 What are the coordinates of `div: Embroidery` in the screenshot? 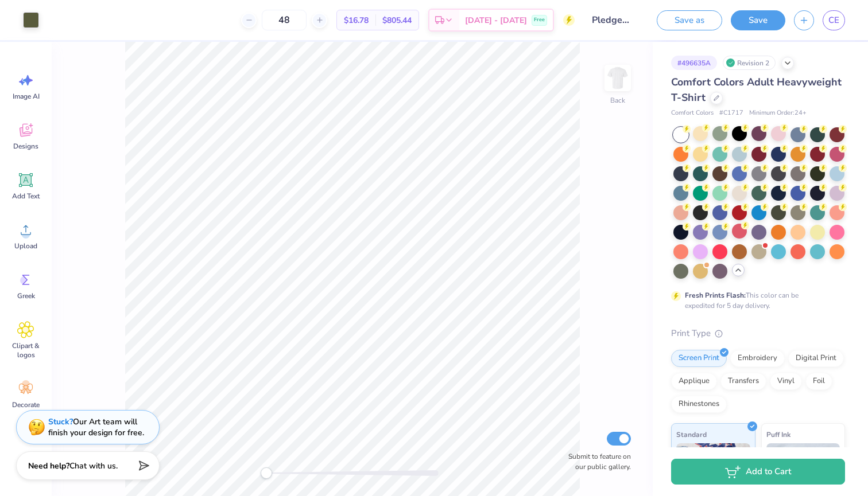 It's located at (757, 359).